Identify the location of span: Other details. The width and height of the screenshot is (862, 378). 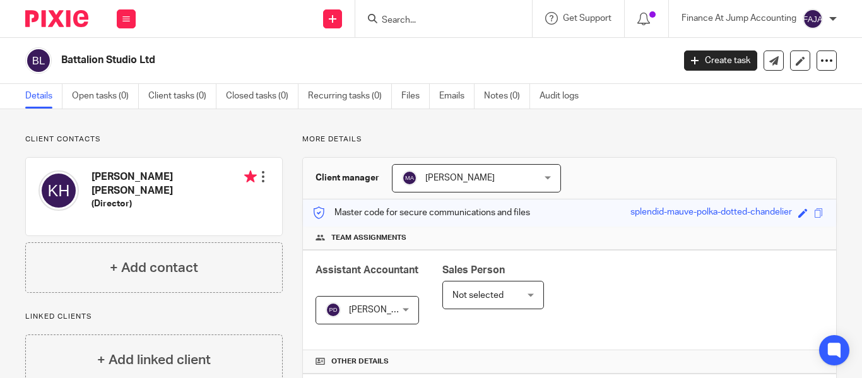
(359, 361).